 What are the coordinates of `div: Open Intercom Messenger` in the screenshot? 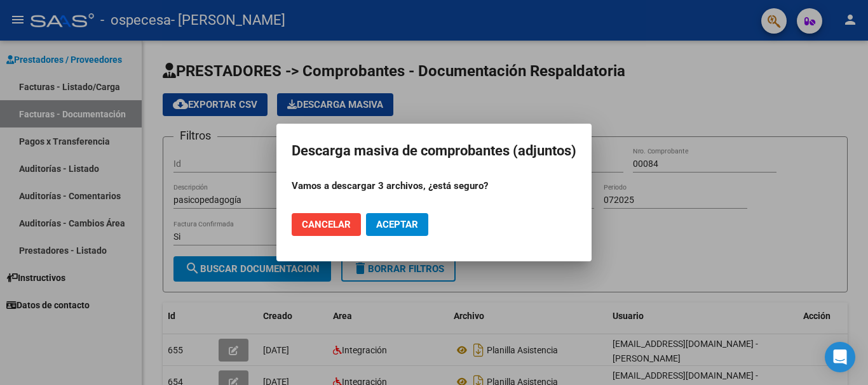 It's located at (840, 358).